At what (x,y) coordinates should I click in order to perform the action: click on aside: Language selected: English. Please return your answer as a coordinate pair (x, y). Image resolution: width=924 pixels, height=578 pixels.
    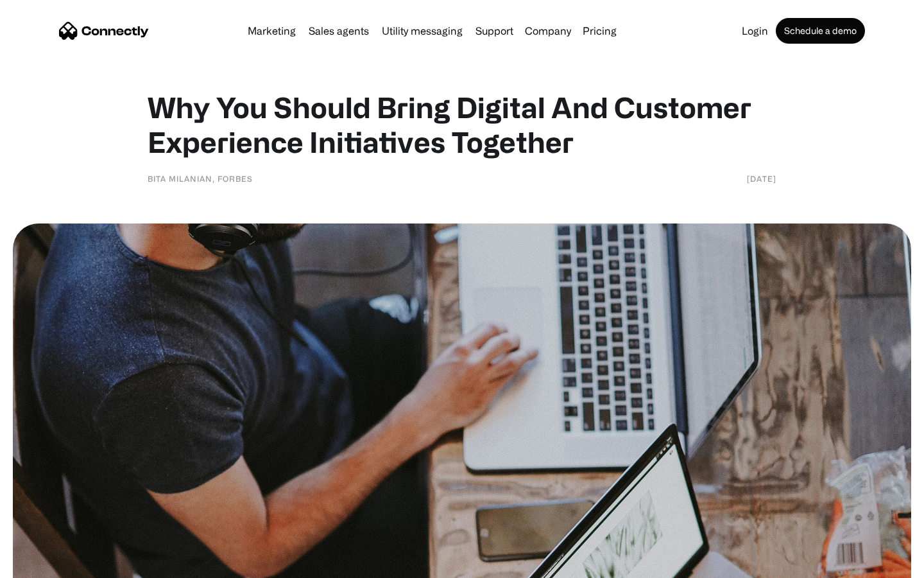
    Looking at the image, I should click on (45, 564).